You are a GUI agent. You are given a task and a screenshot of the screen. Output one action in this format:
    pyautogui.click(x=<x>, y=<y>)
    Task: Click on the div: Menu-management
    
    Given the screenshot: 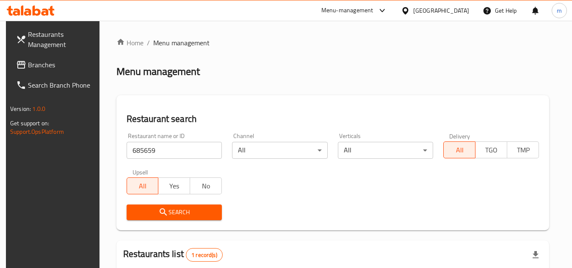 What is the action you would take?
    pyautogui.click(x=347, y=11)
    